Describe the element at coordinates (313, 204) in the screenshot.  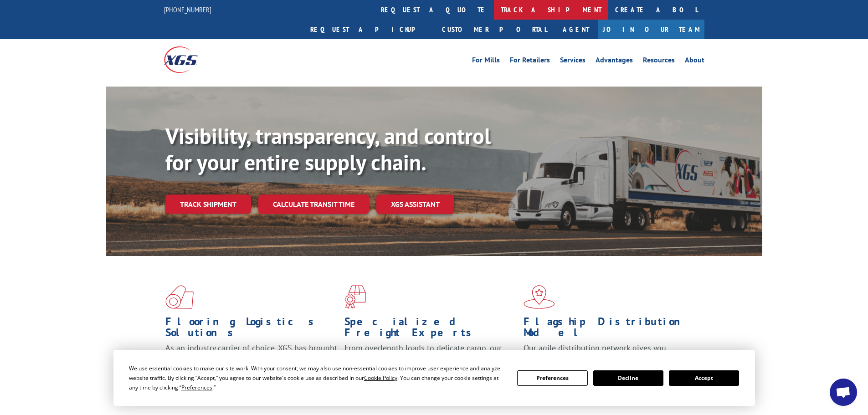
I see `a: Calculate transit time` at that location.